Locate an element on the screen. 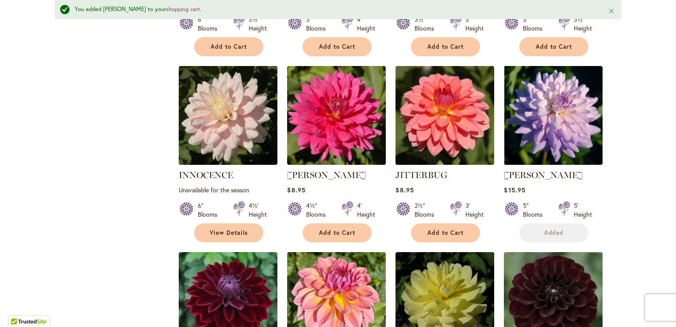 The height and width of the screenshot is (327, 676). div: 4½' Height is located at coordinates (258, 210).